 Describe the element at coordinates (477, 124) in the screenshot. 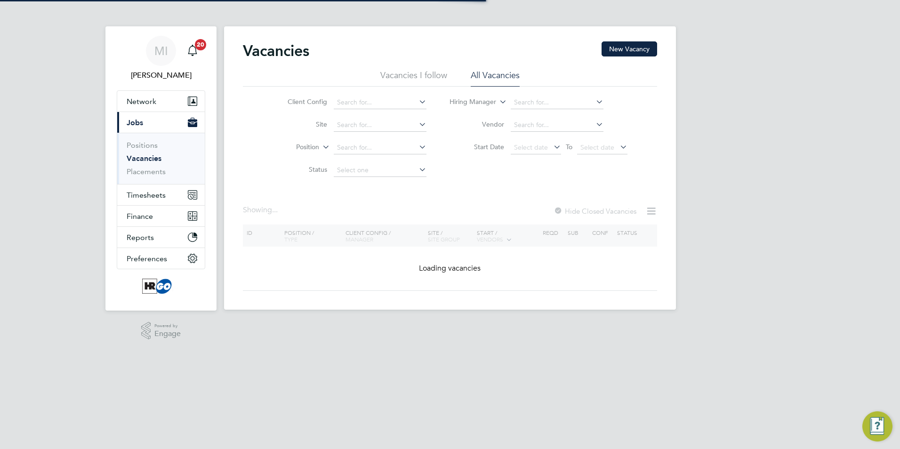

I see `label: Vendor` at that location.